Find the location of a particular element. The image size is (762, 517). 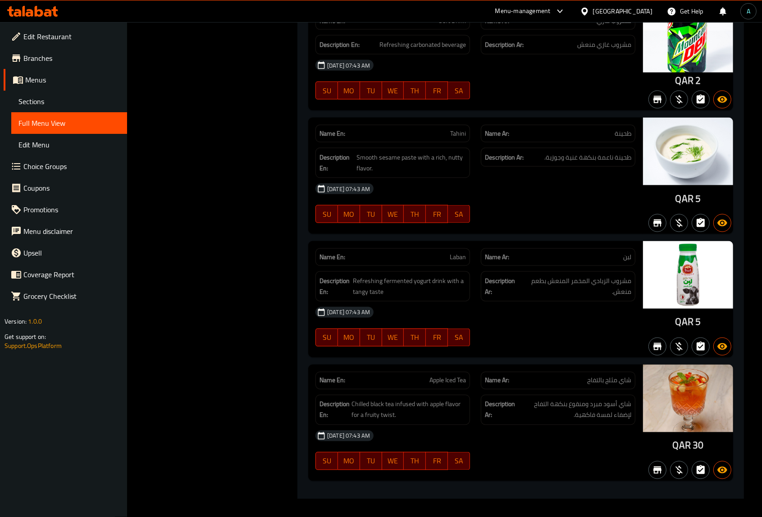

span: Coverage Report is located at coordinates (72, 275).